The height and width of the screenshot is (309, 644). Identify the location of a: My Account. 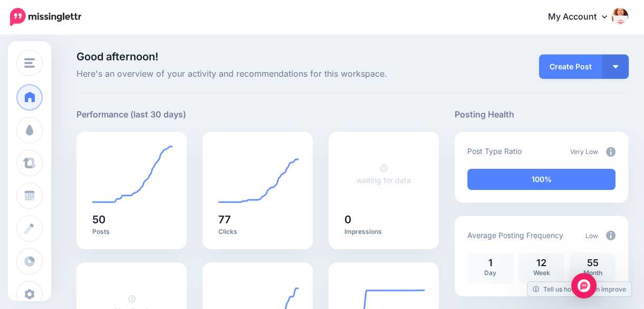
(583, 17).